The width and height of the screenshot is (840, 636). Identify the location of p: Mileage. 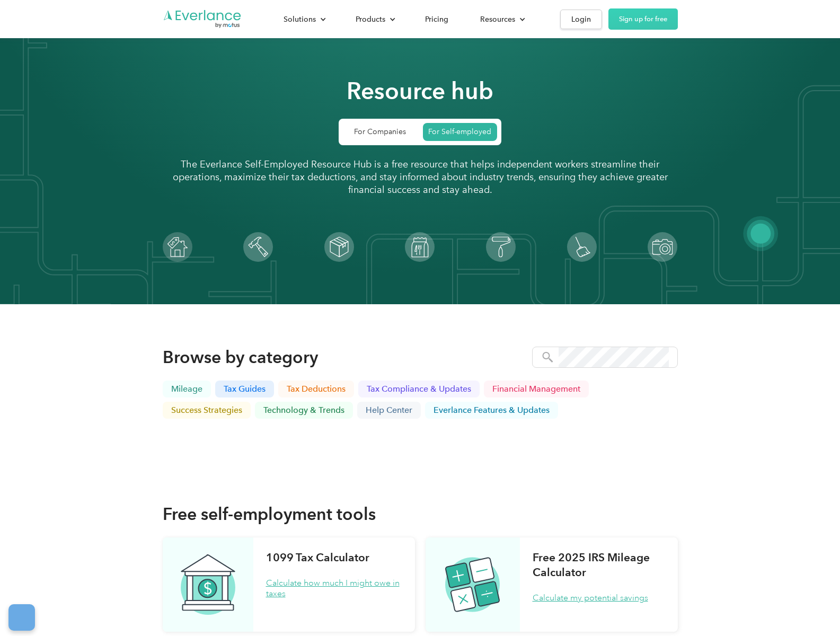
(186, 389).